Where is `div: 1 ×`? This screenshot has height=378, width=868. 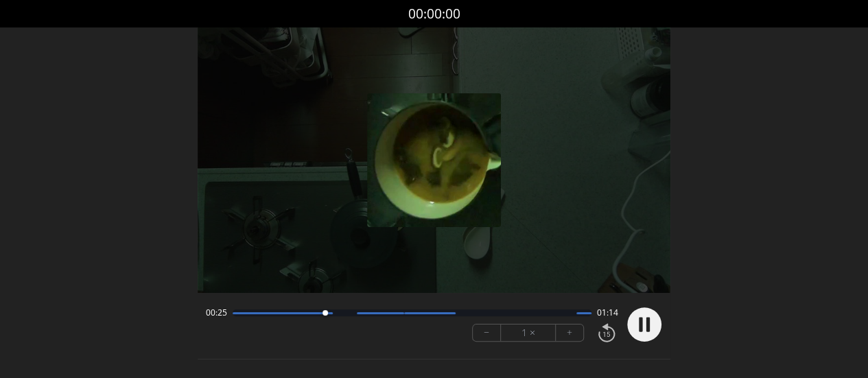 div: 1 × is located at coordinates (528, 333).